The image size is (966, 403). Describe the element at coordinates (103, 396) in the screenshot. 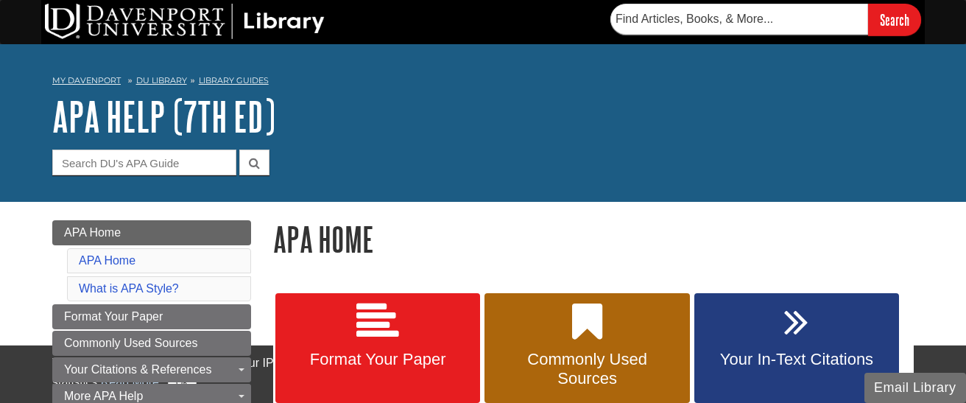

I see `span: More APA Help` at that location.